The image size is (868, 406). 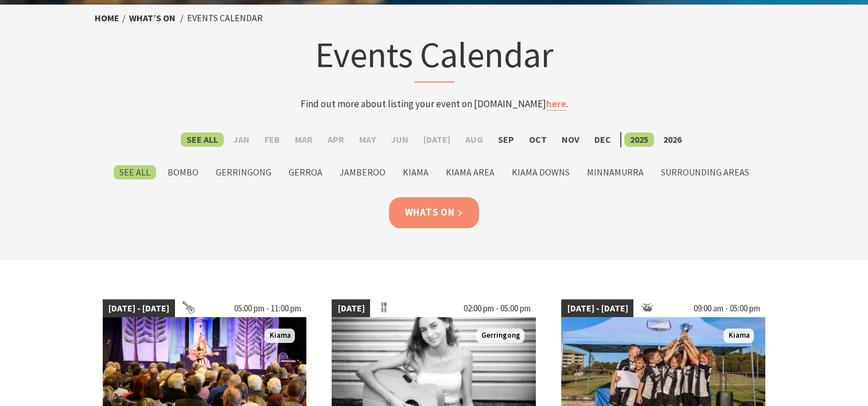 I want to click on label: Feb, so click(x=272, y=139).